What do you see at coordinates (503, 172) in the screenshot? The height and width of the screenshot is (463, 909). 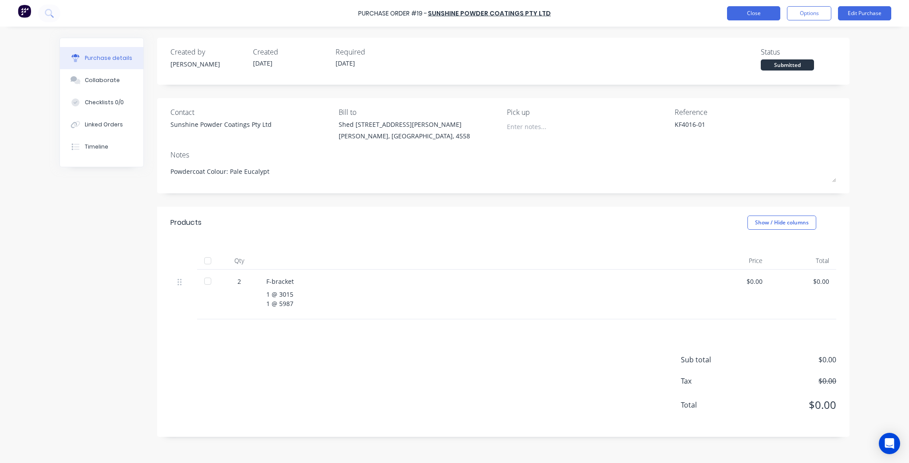 I see `textarea: Powdercoat Colour: Pale Eucalypt` at bounding box center [503, 172].